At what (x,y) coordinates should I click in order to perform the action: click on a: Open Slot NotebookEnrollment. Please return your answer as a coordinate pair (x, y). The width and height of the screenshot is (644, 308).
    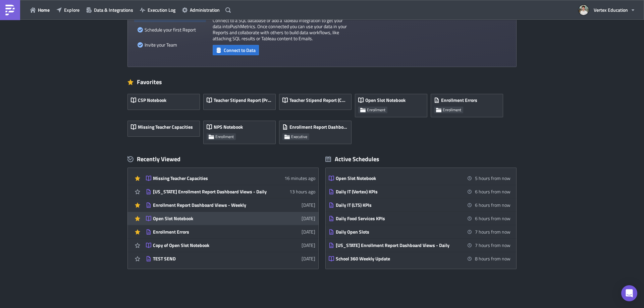
    Looking at the image, I should click on (393, 104).